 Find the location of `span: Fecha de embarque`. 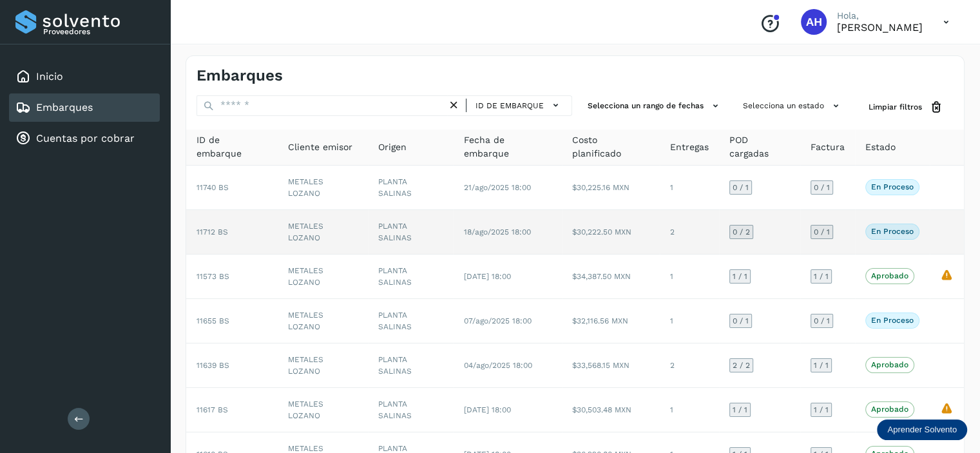

span: Fecha de embarque is located at coordinates (507, 147).